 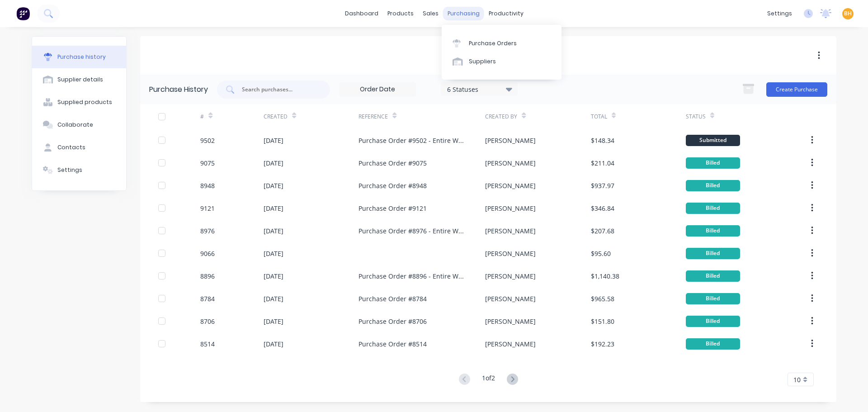 What do you see at coordinates (603, 230) in the screenshot?
I see `div: $207.68` at bounding box center [603, 230].